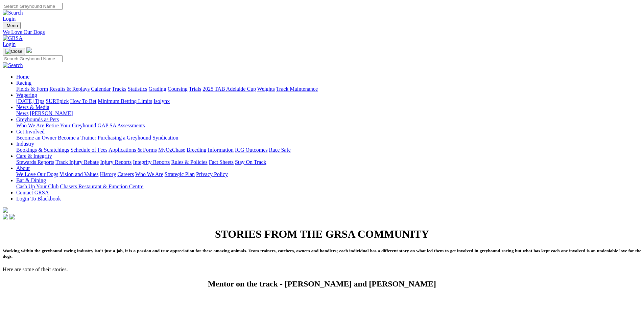  Describe the element at coordinates (329, 174) in the screenshot. I see `div: About` at that location.